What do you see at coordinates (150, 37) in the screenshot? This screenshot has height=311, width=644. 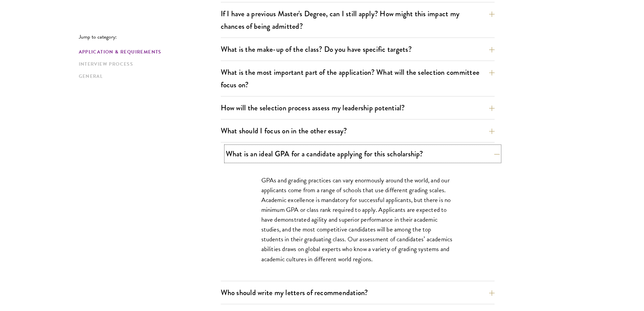 I see `p: Jump to category:` at bounding box center [150, 37].